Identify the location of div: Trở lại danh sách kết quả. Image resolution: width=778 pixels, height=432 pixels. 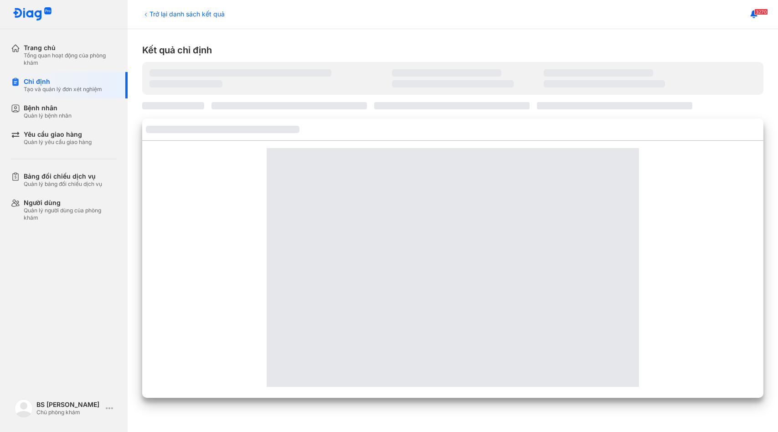
(183, 14).